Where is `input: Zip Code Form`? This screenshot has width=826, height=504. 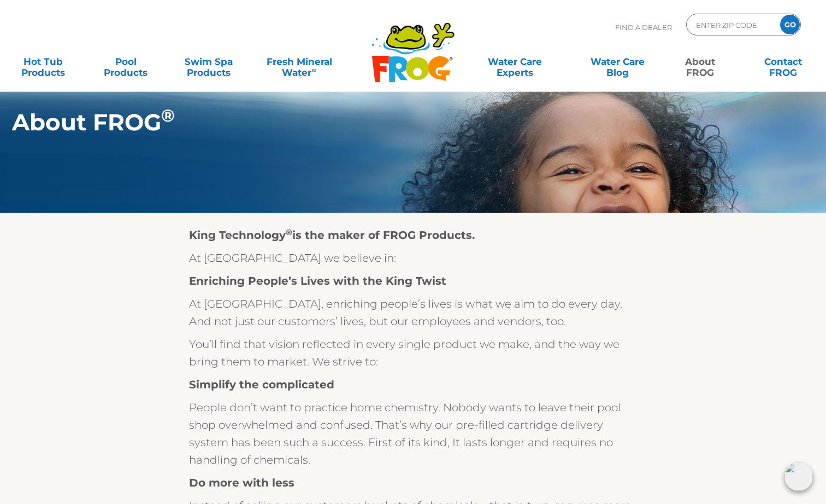 input: Zip Code Form is located at coordinates (731, 25).